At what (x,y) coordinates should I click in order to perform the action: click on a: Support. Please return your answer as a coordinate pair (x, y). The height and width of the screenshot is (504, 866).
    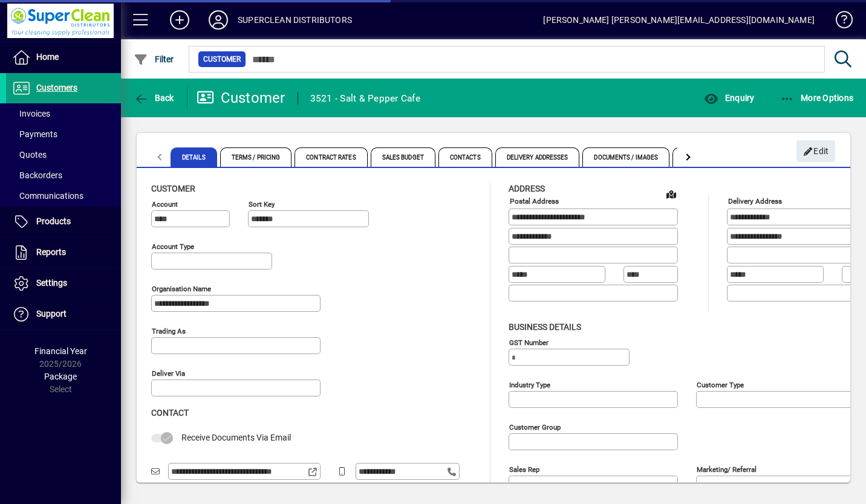
    Looking at the image, I should click on (63, 314).